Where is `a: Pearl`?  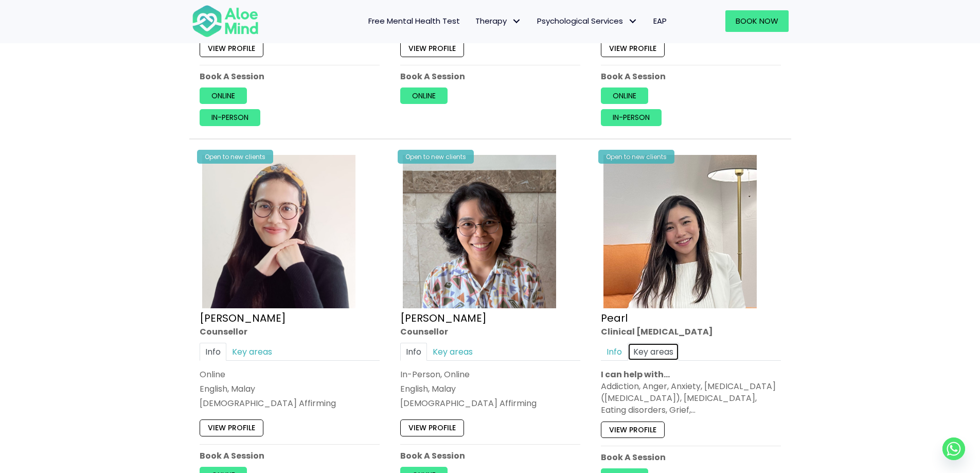 a: Pearl is located at coordinates (614, 318).